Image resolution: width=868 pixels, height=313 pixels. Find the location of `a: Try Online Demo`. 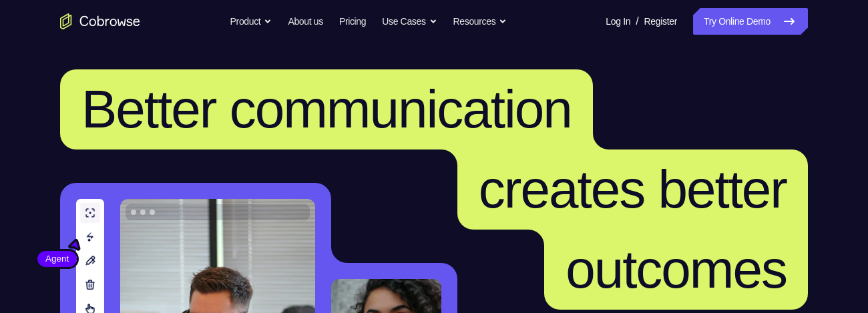

a: Try Online Demo is located at coordinates (750, 21).